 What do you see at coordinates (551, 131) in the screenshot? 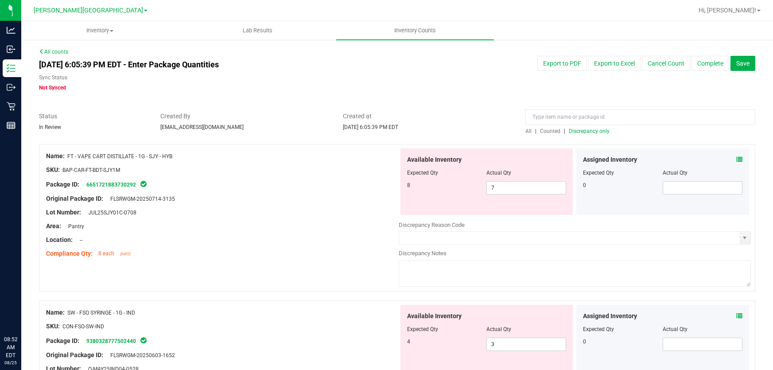
I see `a: Counted` at bounding box center [551, 131].